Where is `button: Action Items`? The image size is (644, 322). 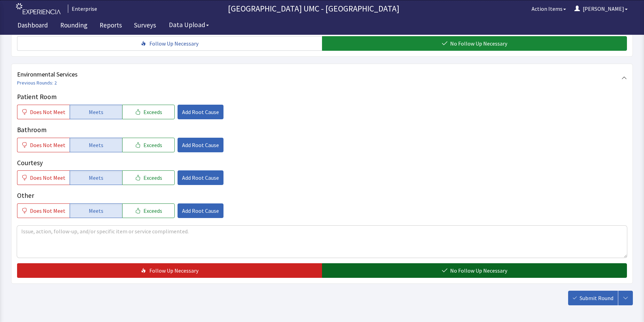
button: Action Items is located at coordinates (548, 9).